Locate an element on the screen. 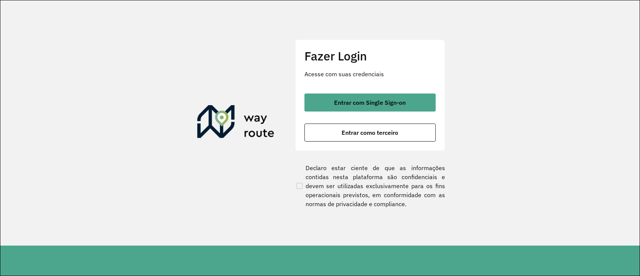  h2: Fazer Login is located at coordinates (370, 56).